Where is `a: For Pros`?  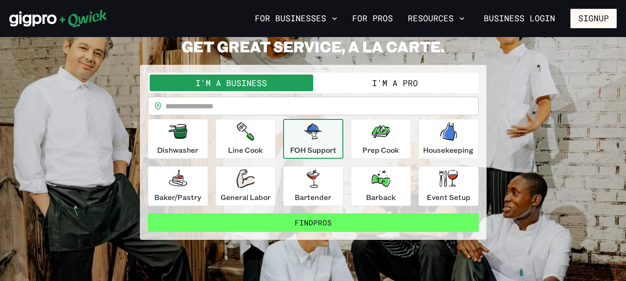
a: For Pros is located at coordinates (372, 19).